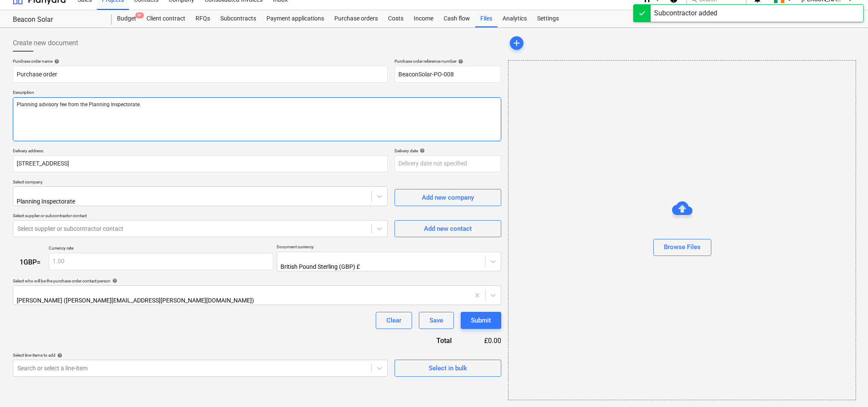 This screenshot has width=868, height=407. Describe the element at coordinates (200, 182) in the screenshot. I see `p: Select company` at that location.